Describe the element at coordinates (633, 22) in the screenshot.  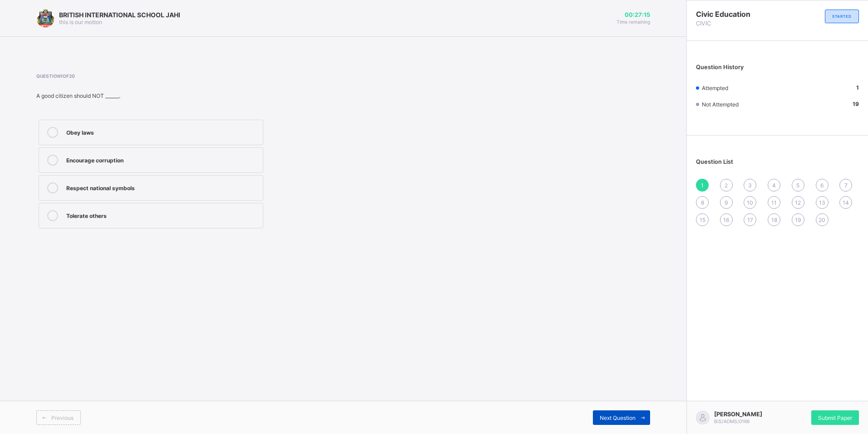
I see `span: Time remaining` at that location.